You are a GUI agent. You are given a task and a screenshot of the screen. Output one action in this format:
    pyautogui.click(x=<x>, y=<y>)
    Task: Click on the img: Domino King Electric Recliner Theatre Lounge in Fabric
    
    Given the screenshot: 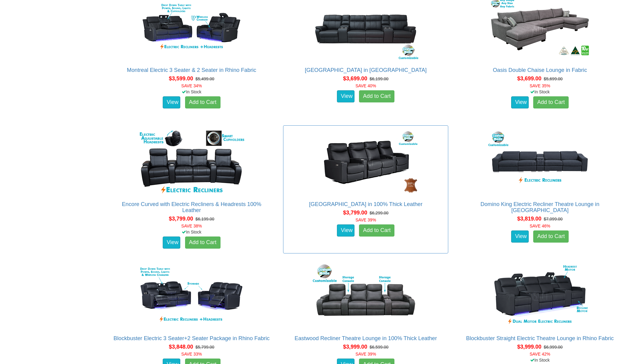 What is the action you would take?
    pyautogui.click(x=540, y=162)
    